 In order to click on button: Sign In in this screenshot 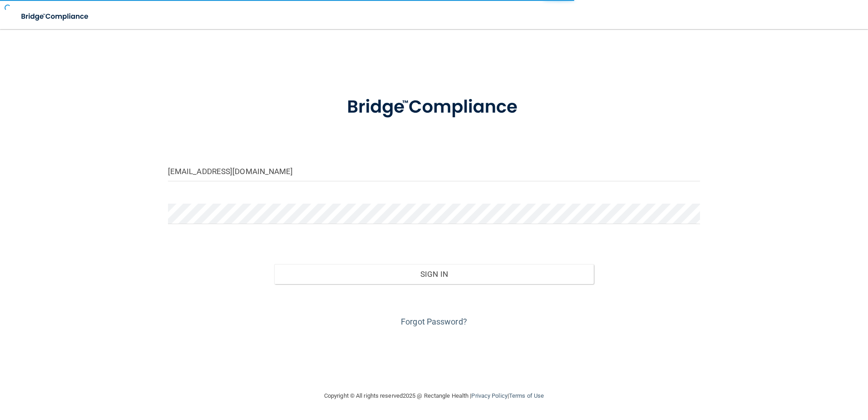, I will do `click(434, 274)`.